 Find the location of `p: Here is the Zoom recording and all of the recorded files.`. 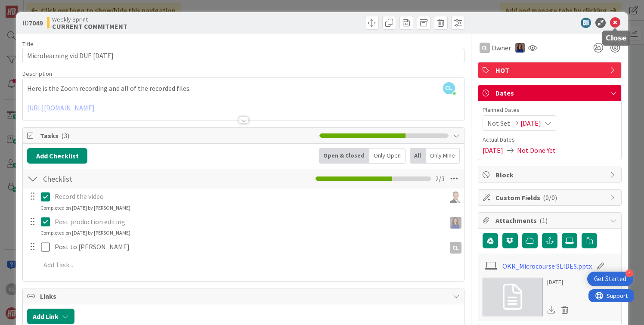

p: Here is the Zoom recording and all of the recorded files. is located at coordinates (243, 88).